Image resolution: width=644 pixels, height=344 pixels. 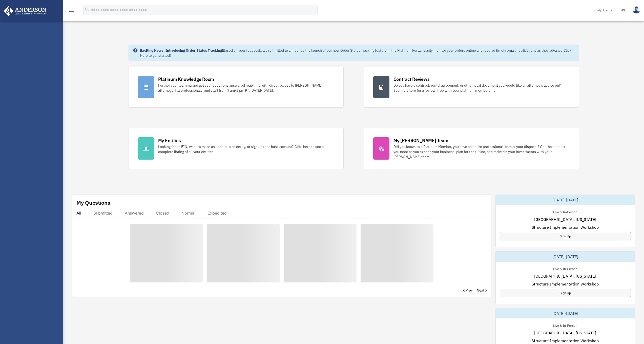 What do you see at coordinates (482, 152) in the screenshot?
I see `div: Did you know, as a Platinum Member, you have an entire professional team at your disposal? Get th...` at bounding box center [482, 152].